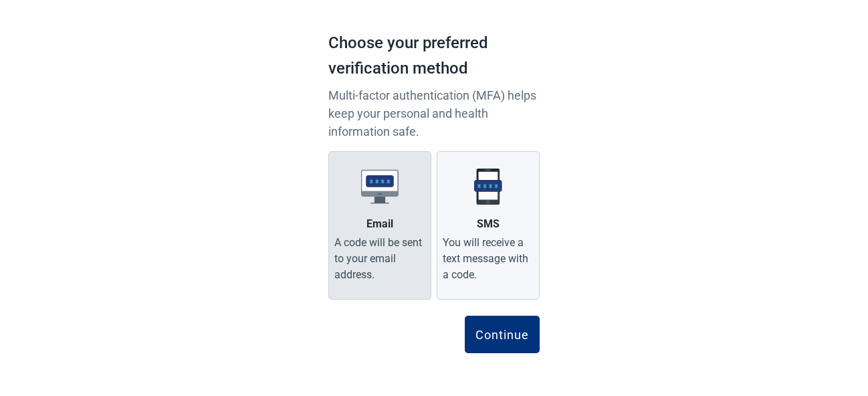 This screenshot has width=868, height=396. What do you see at coordinates (434, 58) in the screenshot?
I see `h1: Choose your preferred verification method` at bounding box center [434, 58].